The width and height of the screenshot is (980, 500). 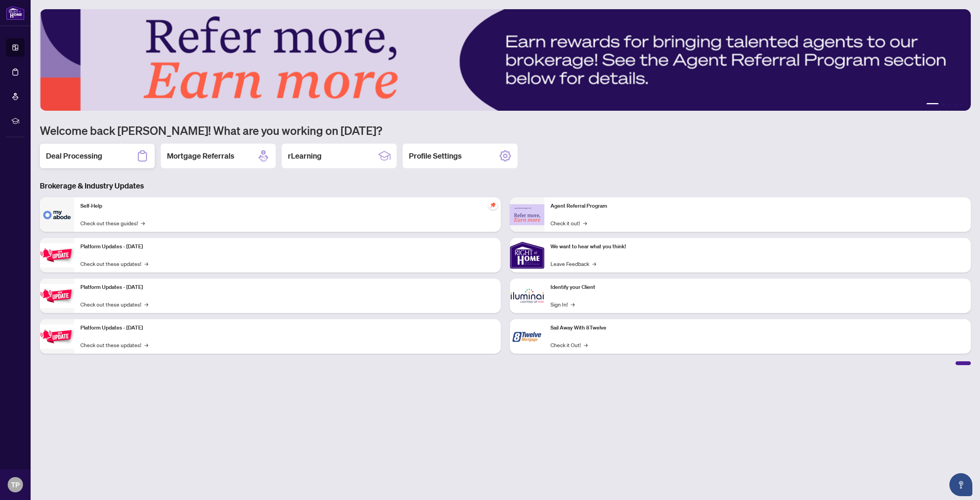 What do you see at coordinates (505, 60) in the screenshot?
I see `img: Slide 0` at bounding box center [505, 60].